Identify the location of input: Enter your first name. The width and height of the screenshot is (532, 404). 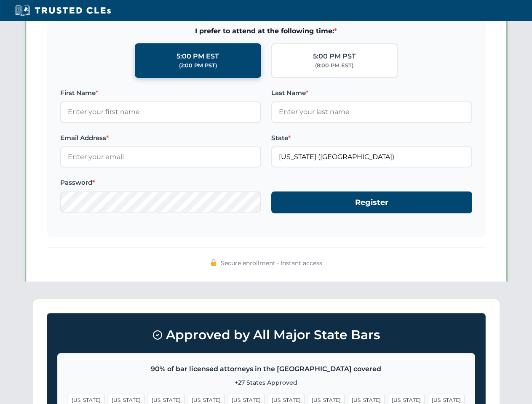
(161, 112).